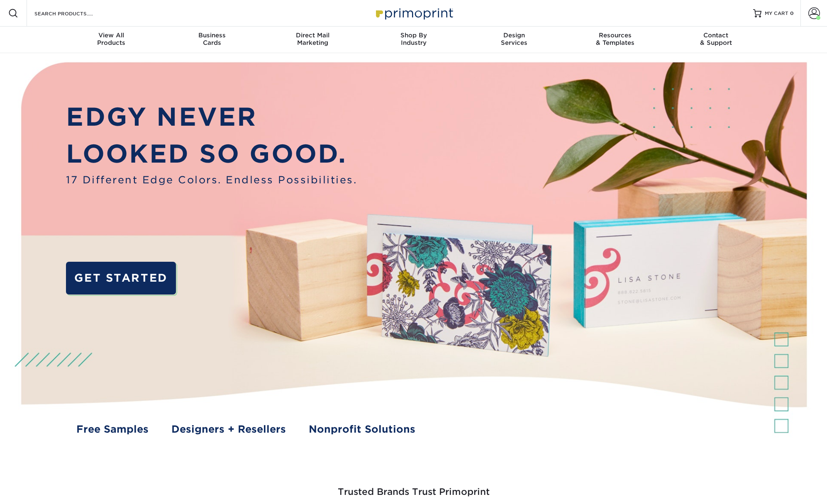 The image size is (827, 504). Describe the element at coordinates (229, 429) in the screenshot. I see `a: Designers + Resellers` at that location.